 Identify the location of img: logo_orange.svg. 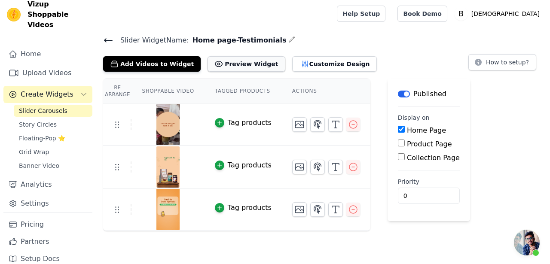
(17, 17).